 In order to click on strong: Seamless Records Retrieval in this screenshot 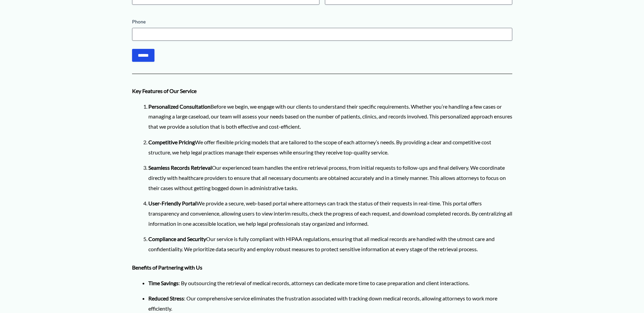, I will do `click(180, 167)`.